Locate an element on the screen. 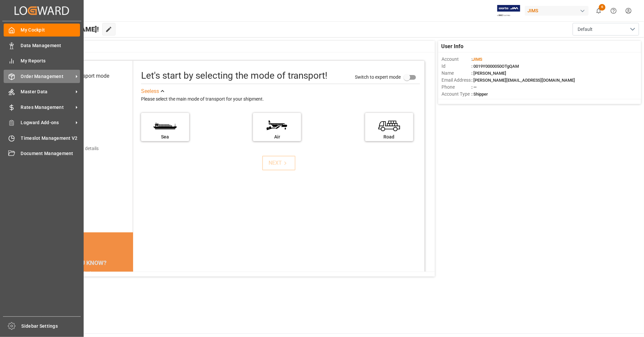  span: Id is located at coordinates (457, 66).